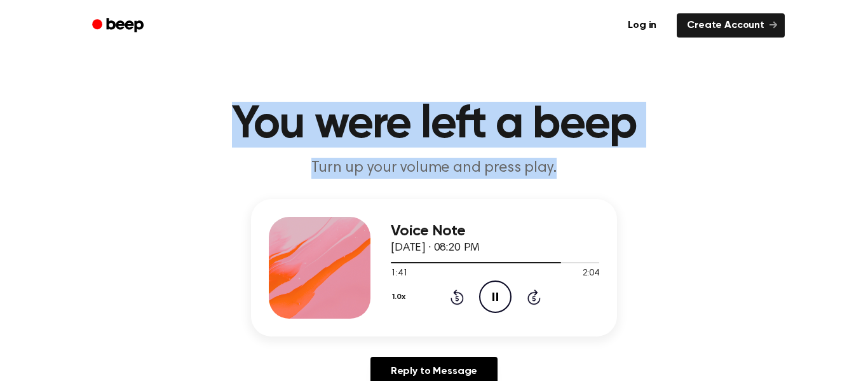  Describe the element at coordinates (731, 25) in the screenshot. I see `a: Create Account` at that location.